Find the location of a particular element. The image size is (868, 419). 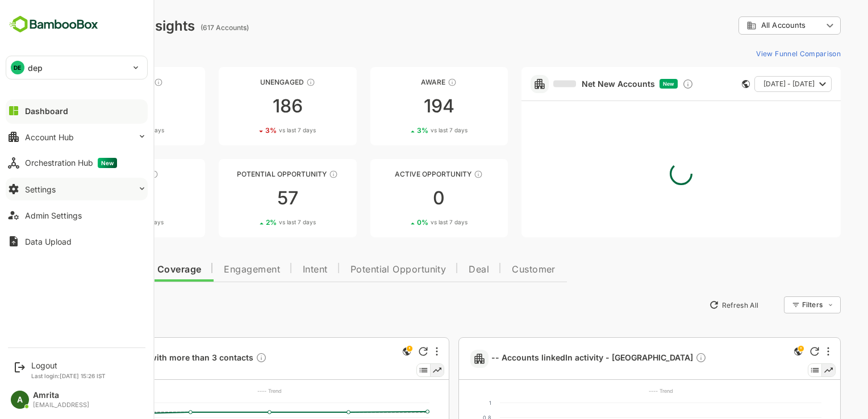

a: -- Accounts with more than 3 contactsDescription not present is located at coordinates (146, 358).